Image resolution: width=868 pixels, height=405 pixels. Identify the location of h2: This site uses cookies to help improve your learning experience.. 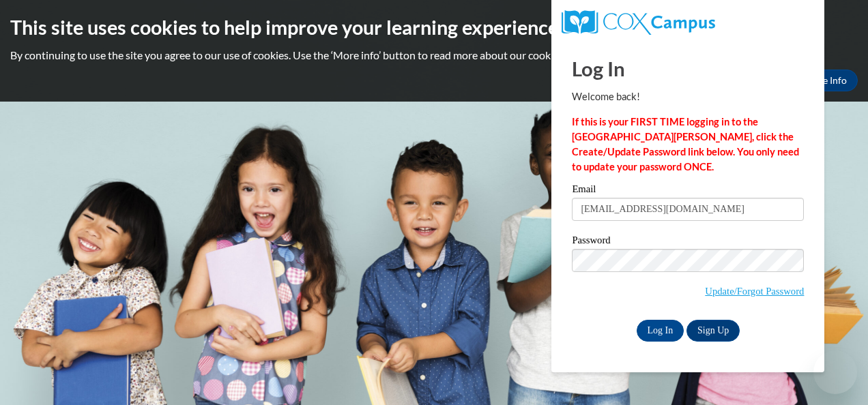
(434, 27).